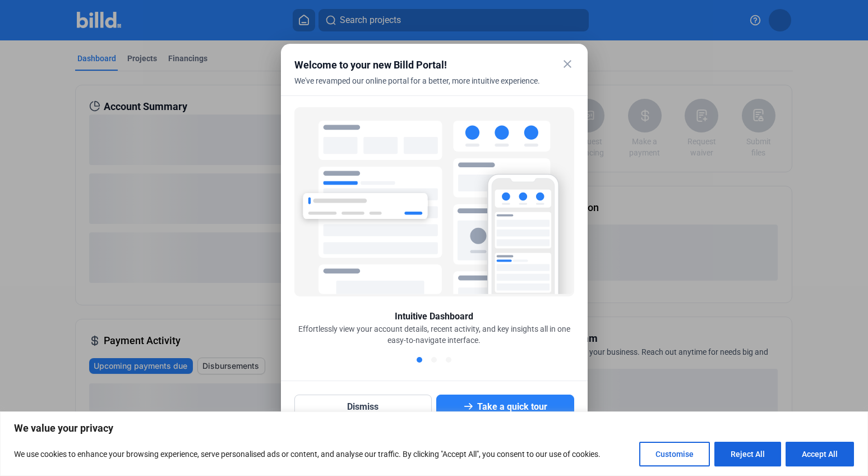 The image size is (868, 476). I want to click on div: Intuitive Dashboard, so click(434, 317).